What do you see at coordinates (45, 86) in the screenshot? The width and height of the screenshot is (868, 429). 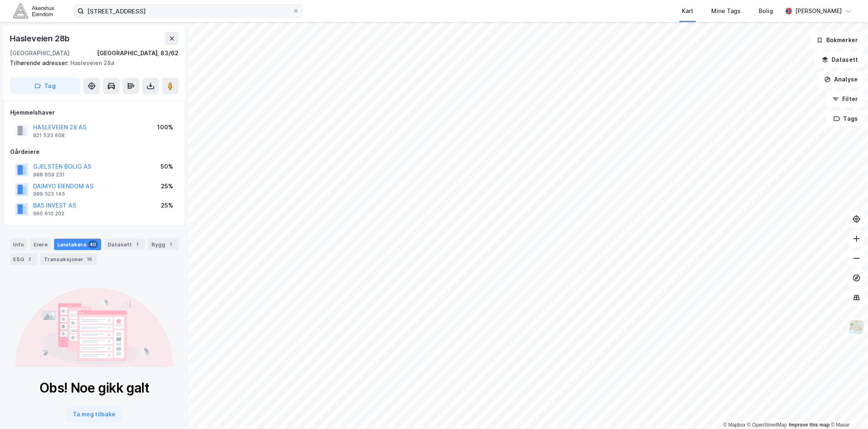 I see `button: Tag` at bounding box center [45, 86].